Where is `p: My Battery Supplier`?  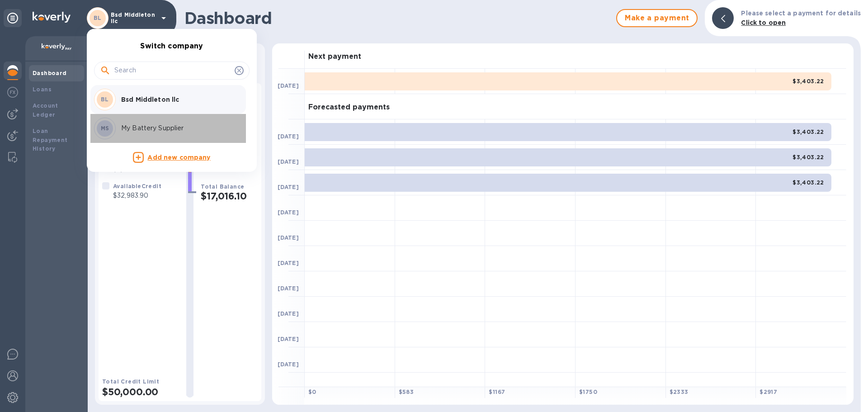 p: My Battery Supplier is located at coordinates (178, 128).